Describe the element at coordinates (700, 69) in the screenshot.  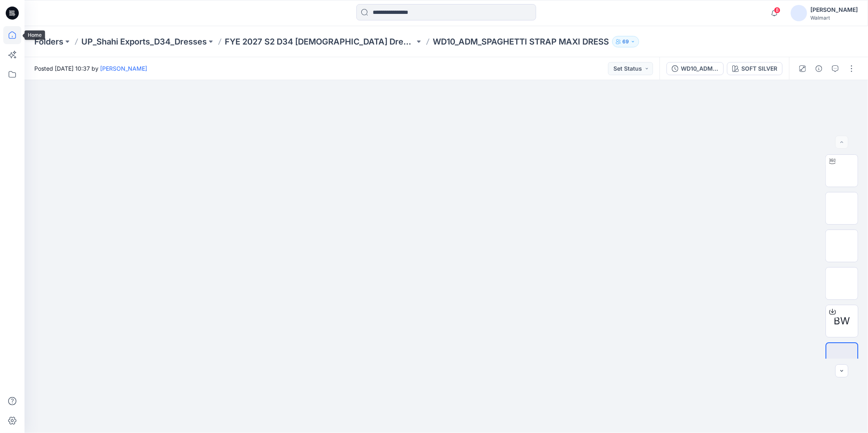
I see `div: WD10_ADM_SPAGHETTI STRAP MAXI DRESS` at that location.